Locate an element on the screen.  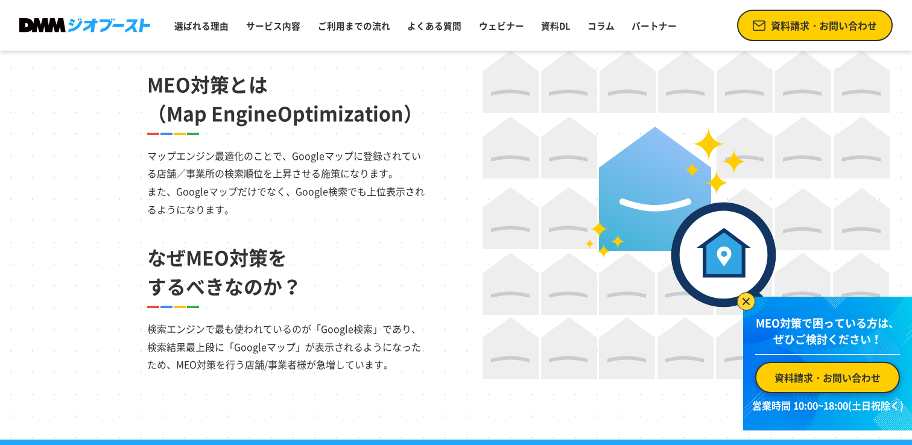
p: マップエンジン最適化のことで、Googleマップに登録されている店舗／事業所の検索順位を上昇させる施策になります。 また、Googleマップだけでなく、Google検索でも上位表示されるようにな... is located at coordinates (287, 177).